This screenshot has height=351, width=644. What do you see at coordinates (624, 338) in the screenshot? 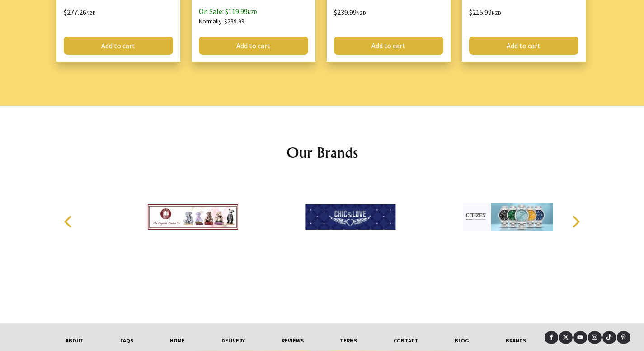
I see `a: Pinterest` at bounding box center [624, 338].